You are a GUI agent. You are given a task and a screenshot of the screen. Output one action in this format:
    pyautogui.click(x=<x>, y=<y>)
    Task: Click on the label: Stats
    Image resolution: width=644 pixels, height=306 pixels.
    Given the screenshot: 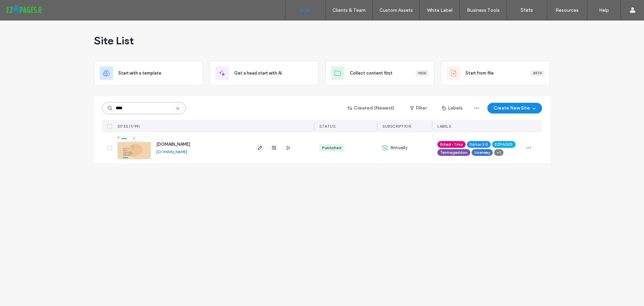 What is the action you would take?
    pyautogui.click(x=527, y=10)
    